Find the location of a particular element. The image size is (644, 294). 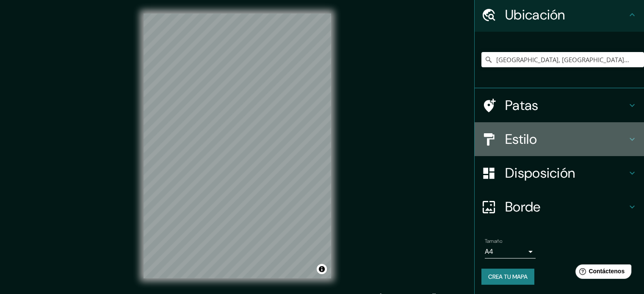

font: Patas is located at coordinates (522, 105).